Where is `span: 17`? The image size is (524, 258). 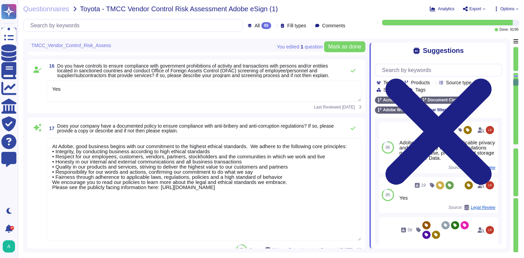 span: 17 is located at coordinates (50, 128).